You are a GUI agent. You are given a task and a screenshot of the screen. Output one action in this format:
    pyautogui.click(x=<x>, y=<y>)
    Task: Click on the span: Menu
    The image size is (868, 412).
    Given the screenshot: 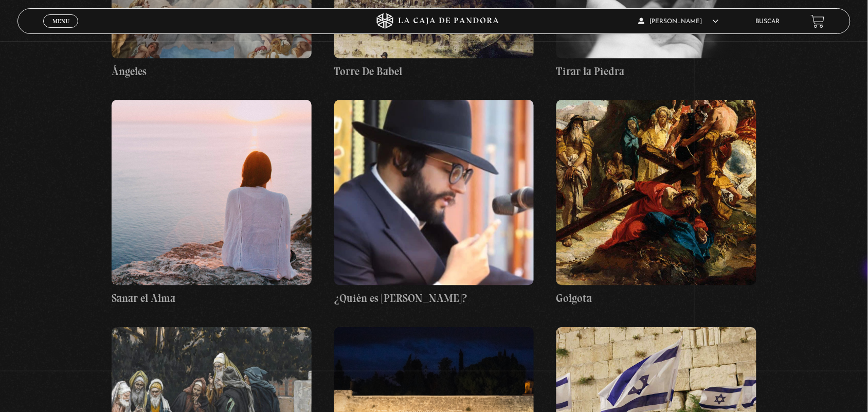 What is the action you would take?
    pyautogui.click(x=61, y=21)
    